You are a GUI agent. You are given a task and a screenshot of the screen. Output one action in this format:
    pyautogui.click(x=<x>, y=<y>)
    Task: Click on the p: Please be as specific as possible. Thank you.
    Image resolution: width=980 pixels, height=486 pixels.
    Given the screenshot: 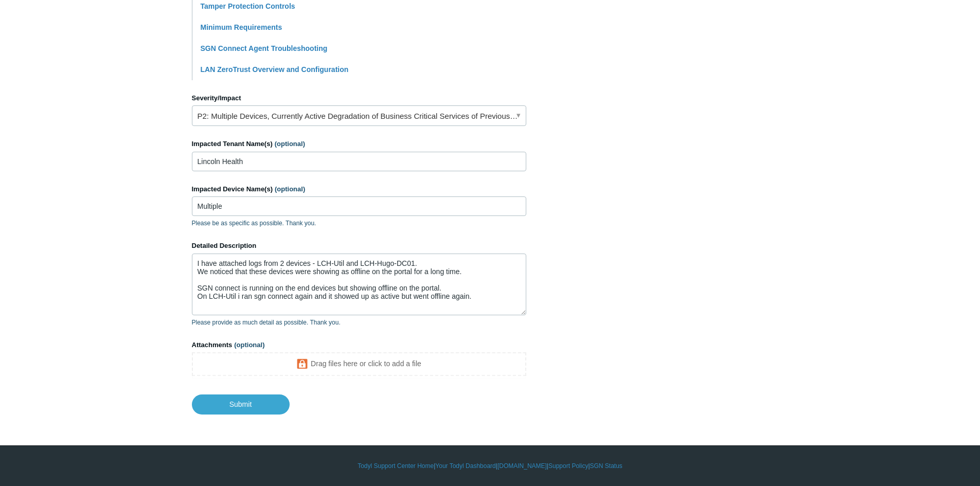 What is the action you would take?
    pyautogui.click(x=359, y=223)
    